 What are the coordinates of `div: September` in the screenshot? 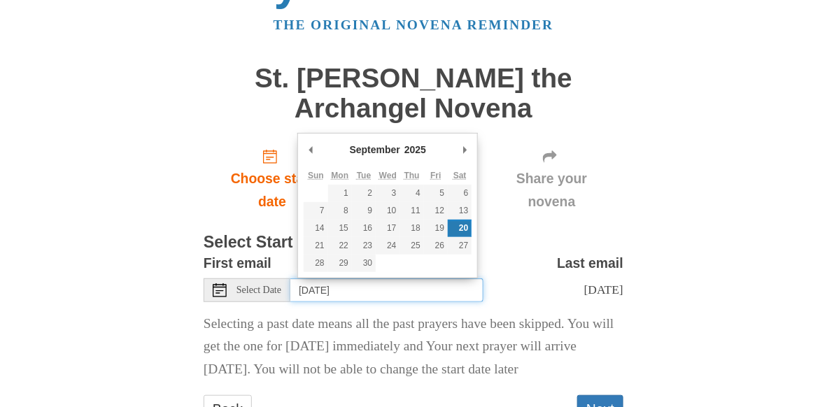 It's located at (375, 150).